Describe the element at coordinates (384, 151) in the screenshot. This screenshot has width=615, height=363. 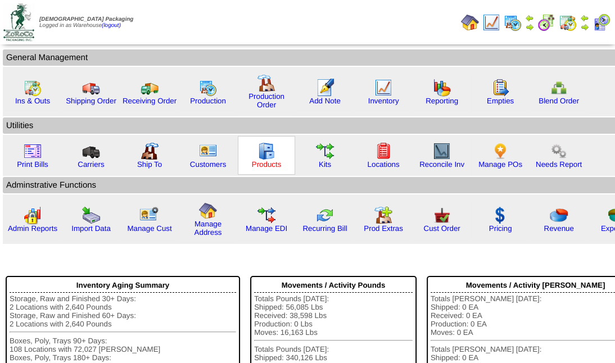
I see `img: locations.gif` at that location.